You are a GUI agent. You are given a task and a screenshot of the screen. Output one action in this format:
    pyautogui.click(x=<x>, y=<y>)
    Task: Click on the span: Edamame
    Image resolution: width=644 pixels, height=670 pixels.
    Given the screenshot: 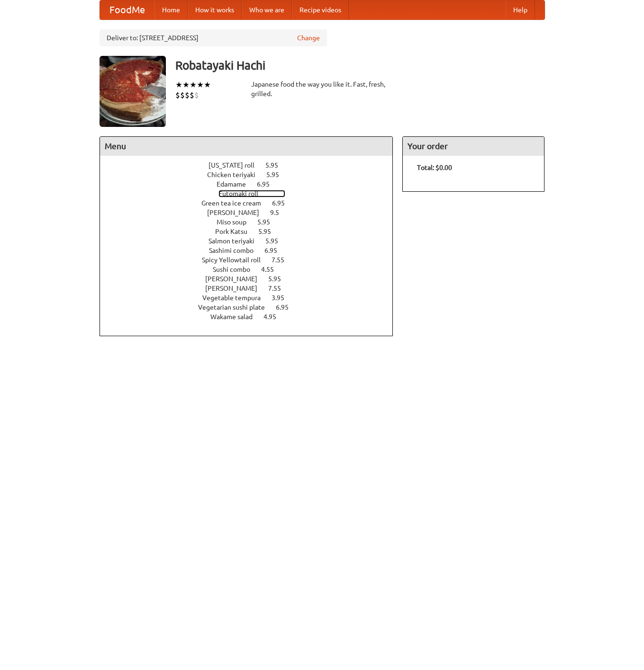 What is the action you would take?
    pyautogui.click(x=236, y=184)
    